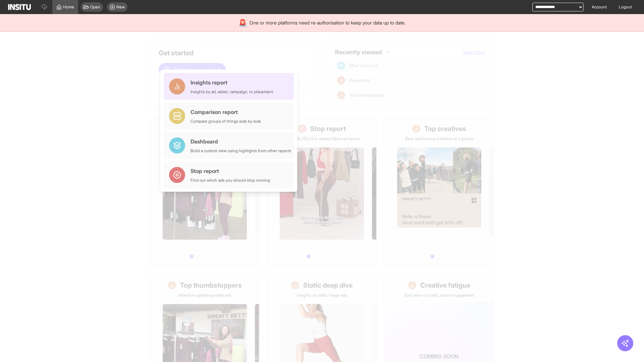 Image resolution: width=644 pixels, height=362 pixels. What do you see at coordinates (230, 171) in the screenshot?
I see `div: Stop report` at bounding box center [230, 171].